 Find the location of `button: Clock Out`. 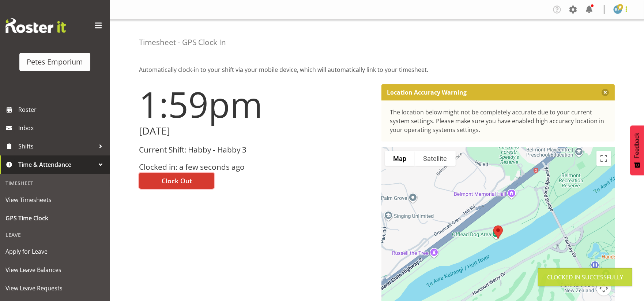

button: Clock Out is located at coordinates (176, 181).